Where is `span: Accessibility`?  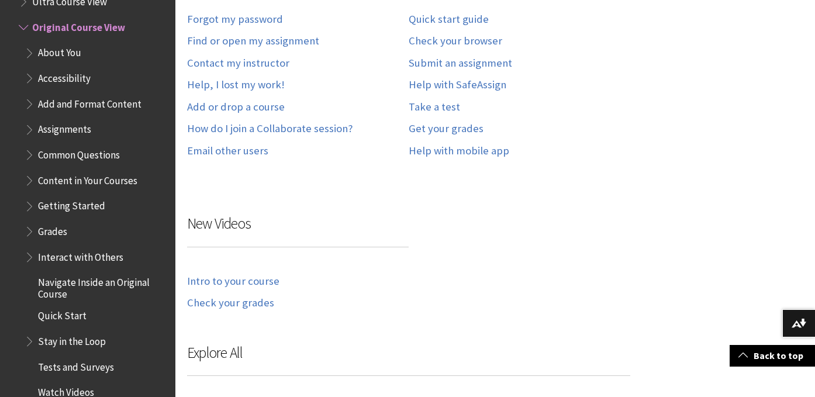 span: Accessibility is located at coordinates (64, 76).